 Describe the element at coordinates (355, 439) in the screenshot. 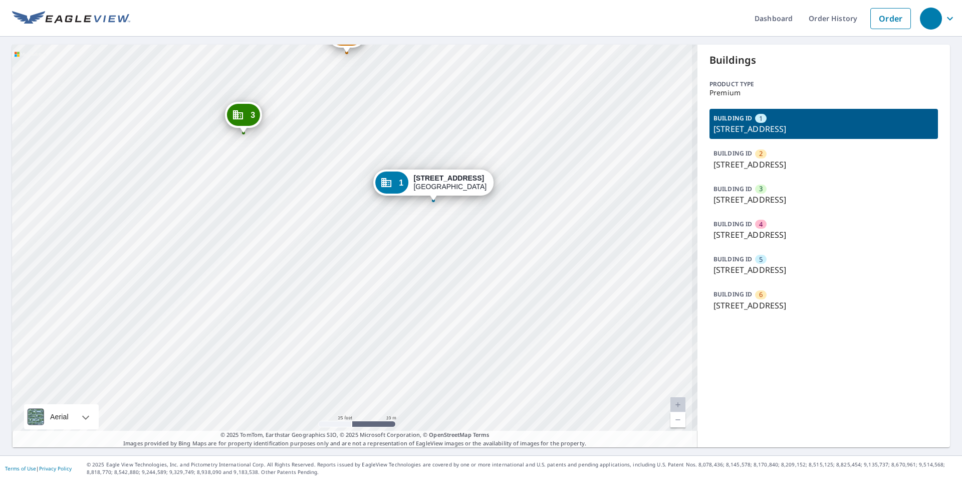

I see `p: Images provided by Bing Maps are for property identification purposes only and are not a represen...` at that location.